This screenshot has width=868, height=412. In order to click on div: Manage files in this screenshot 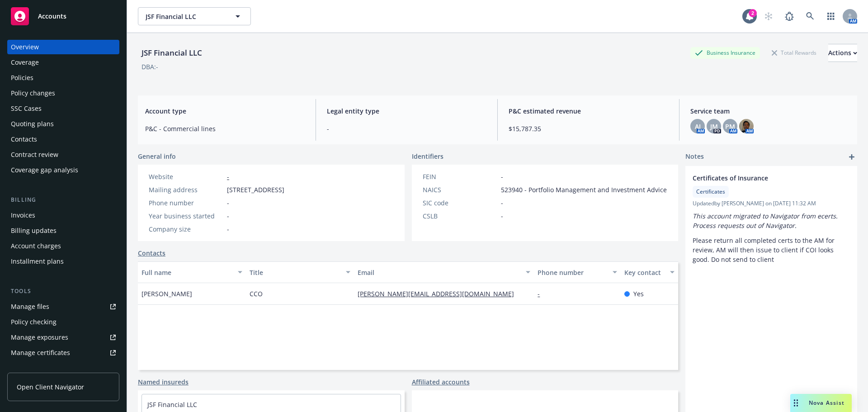, I will do `click(30, 307)`.